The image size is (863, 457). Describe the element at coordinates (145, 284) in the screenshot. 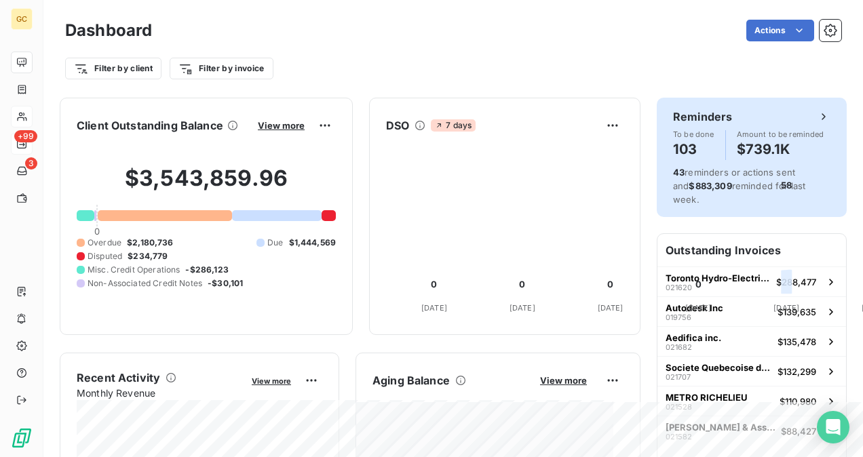

I see `span: Non-Associated Credit Notes` at that location.